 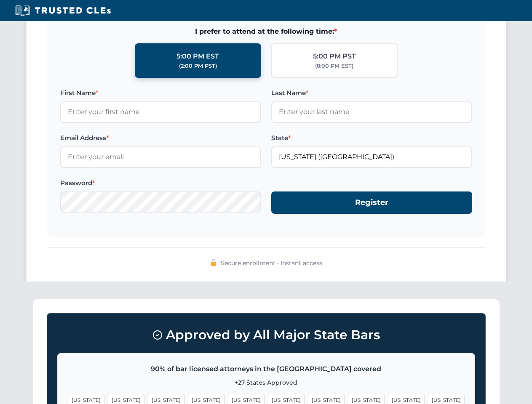 What do you see at coordinates (334, 57) in the screenshot?
I see `div: 5:00 PM PST` at bounding box center [334, 57].